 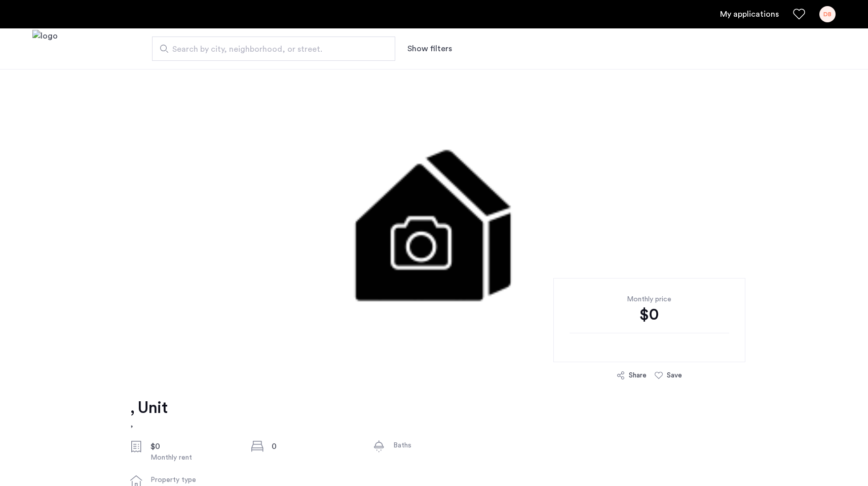 What do you see at coordinates (750, 14) in the screenshot?
I see `a: My application` at bounding box center [750, 14].